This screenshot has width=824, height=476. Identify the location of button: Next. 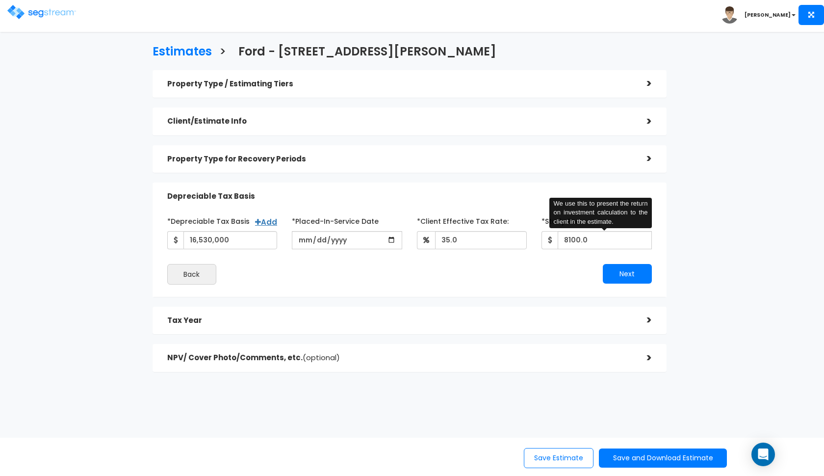
(627, 274).